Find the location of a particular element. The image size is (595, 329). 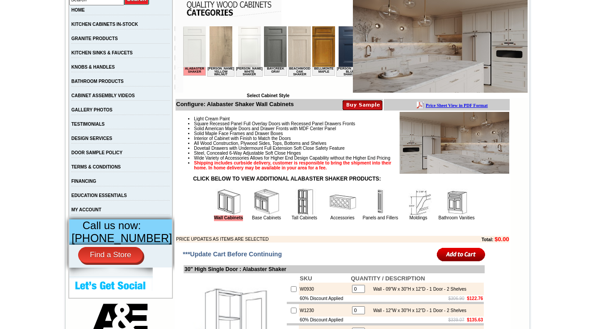

a: Accessories is located at coordinates (342, 218).